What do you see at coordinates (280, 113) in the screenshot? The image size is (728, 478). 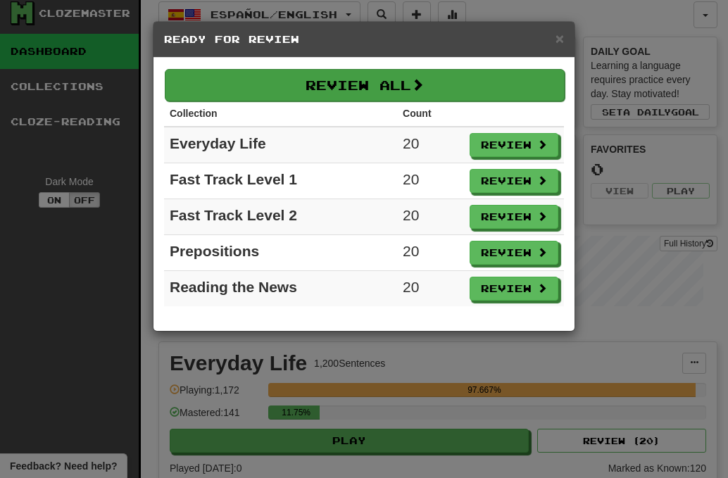 I see `th: Collection` at bounding box center [280, 113].